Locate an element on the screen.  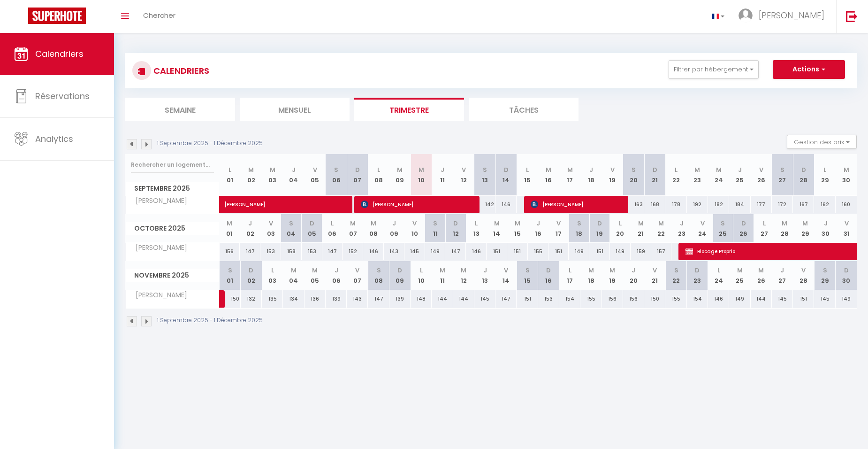
span: Analytics is located at coordinates (54, 139).